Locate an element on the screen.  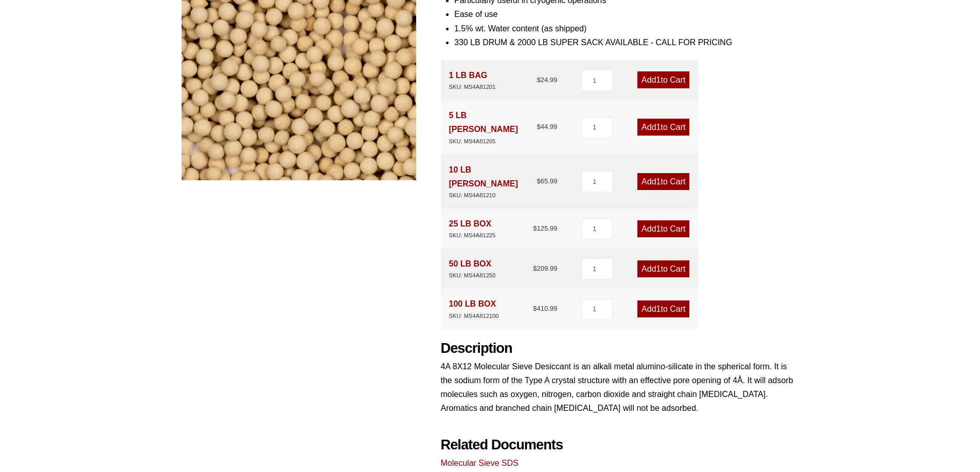
div: SKU: MS4A81201 is located at coordinates (472, 87).